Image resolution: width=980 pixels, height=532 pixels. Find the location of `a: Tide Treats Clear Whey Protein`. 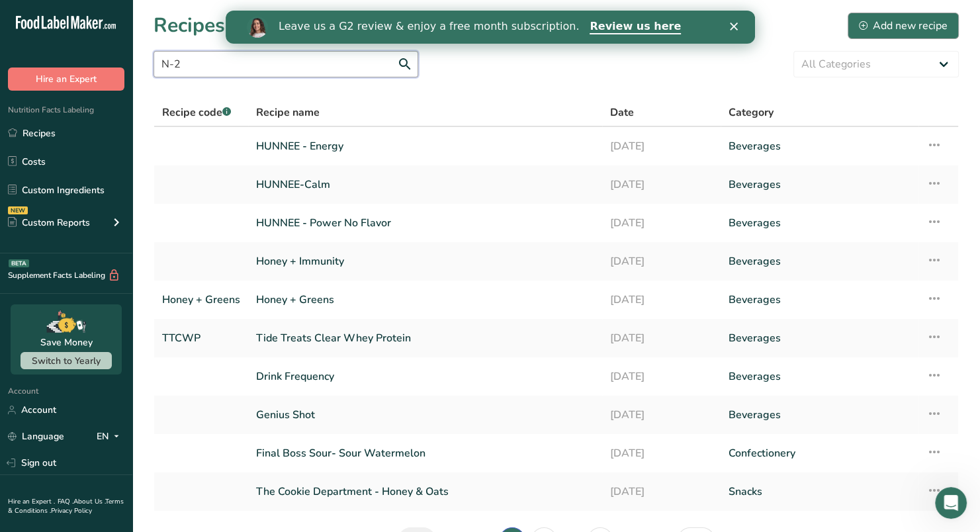

a: Tide Treats Clear Whey Protein is located at coordinates (425, 338).